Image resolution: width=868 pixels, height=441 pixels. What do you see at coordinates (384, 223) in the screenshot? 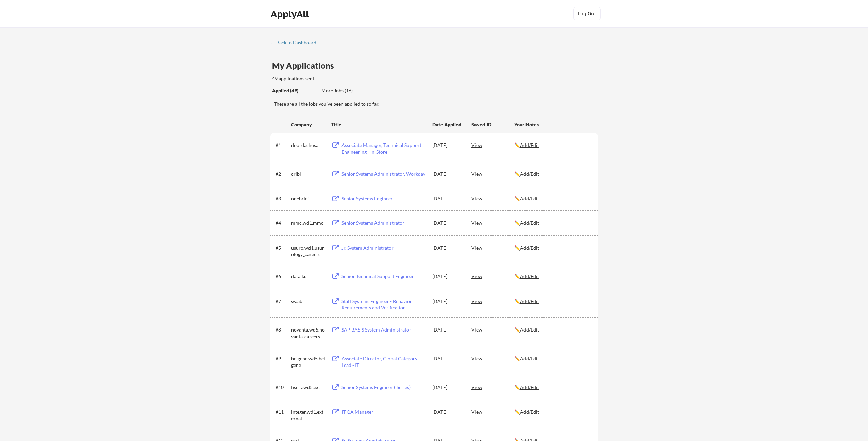
I see `div: Senior Systems Administrator` at bounding box center [384, 223].